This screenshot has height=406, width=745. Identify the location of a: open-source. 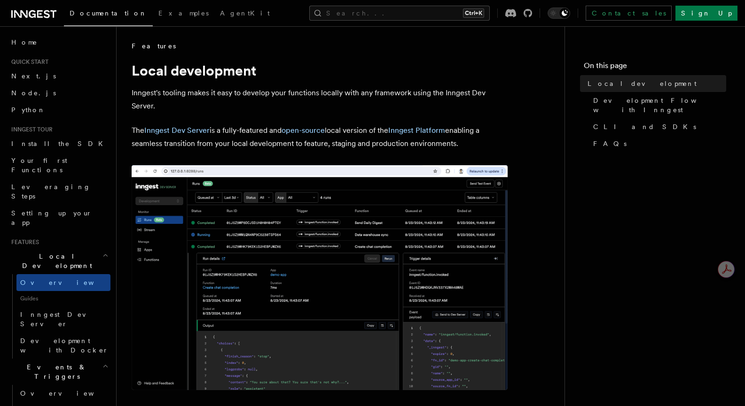
(303, 130).